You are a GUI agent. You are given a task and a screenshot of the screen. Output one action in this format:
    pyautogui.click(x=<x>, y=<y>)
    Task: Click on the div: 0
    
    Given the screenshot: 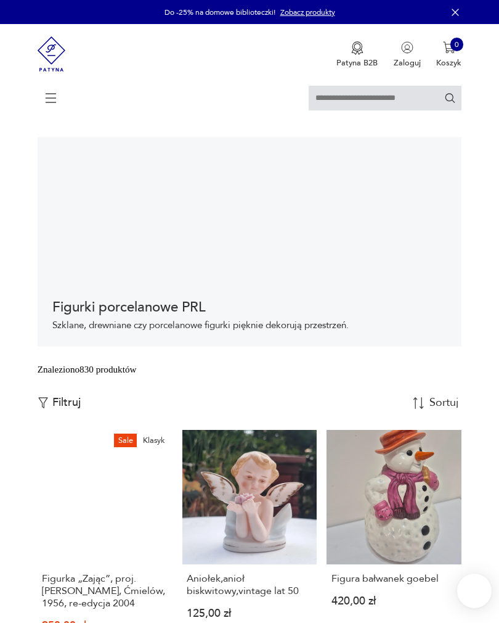 What is the action you would take?
    pyautogui.click(x=457, y=44)
    